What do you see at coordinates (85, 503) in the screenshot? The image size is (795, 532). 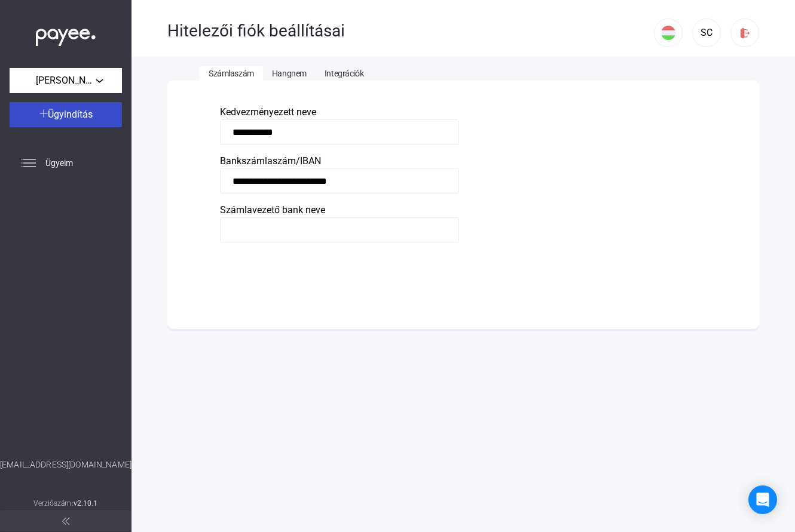 I see `strong: v2.10.1` at bounding box center [85, 503].